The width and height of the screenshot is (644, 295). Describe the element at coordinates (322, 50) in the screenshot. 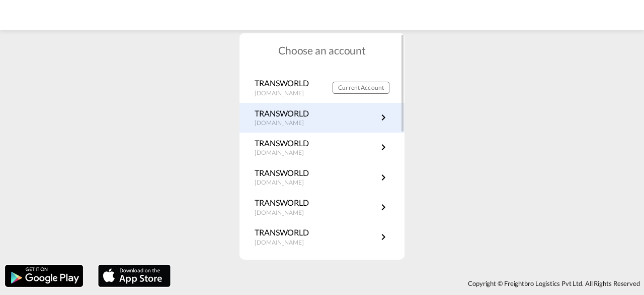

I see `h1: Choose an account` at that location.